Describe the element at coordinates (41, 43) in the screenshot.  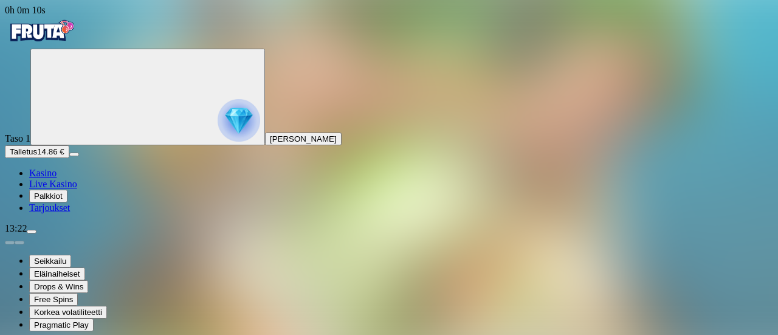
I see `a: Fruta` at that location.